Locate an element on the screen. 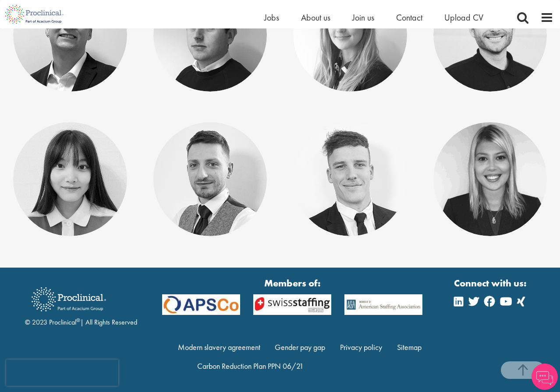 The height and width of the screenshot is (392, 560). div: © 2023 Proclinical | All Rights Reserved is located at coordinates (81, 304).